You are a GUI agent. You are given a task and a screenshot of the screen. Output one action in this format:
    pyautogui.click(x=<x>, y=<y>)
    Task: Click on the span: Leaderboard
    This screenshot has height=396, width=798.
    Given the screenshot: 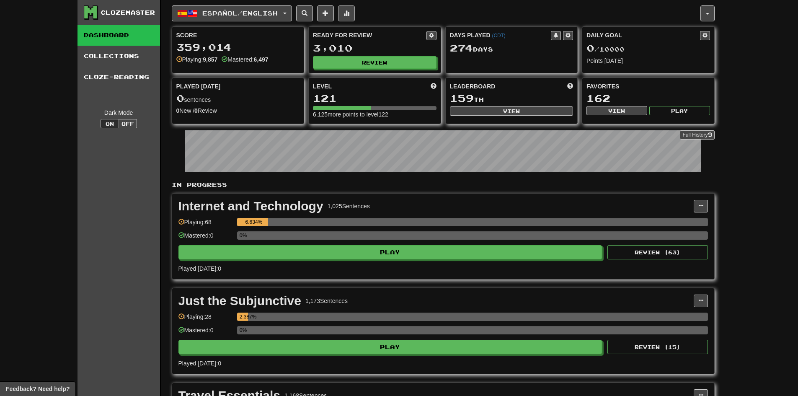 What is the action you would take?
    pyautogui.click(x=473, y=86)
    